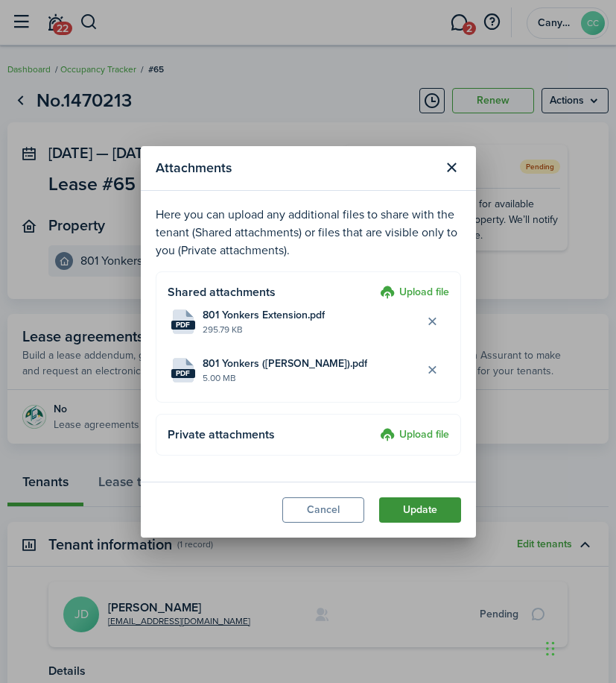 Image resolution: width=616 pixels, height=683 pixels. What do you see at coordinates (452, 167) in the screenshot?
I see `button: Close modal` at bounding box center [452, 167].